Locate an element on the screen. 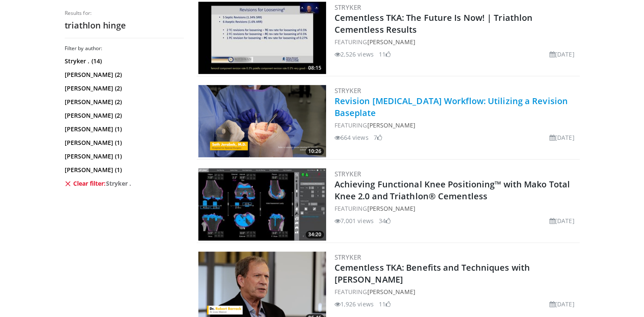  a: Stryker . (14) is located at coordinates (123, 61).